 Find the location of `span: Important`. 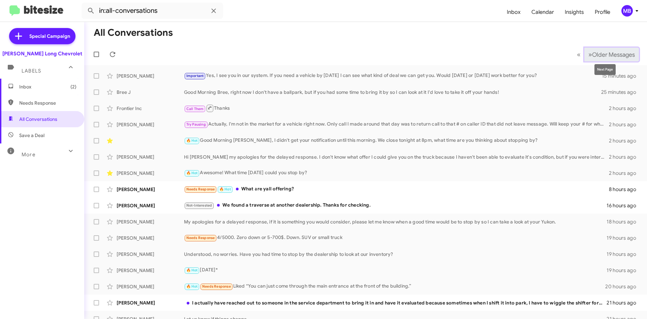

span: Important is located at coordinates (195, 76).